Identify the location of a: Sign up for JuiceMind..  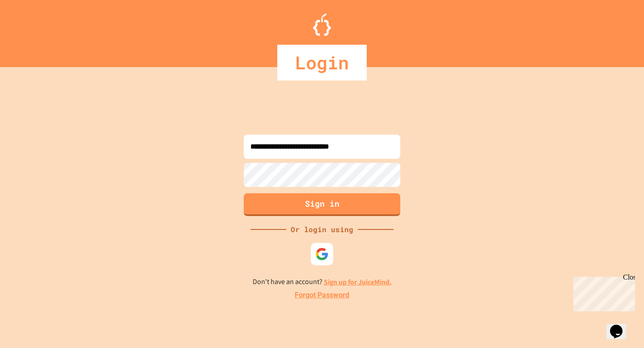
(358, 282).